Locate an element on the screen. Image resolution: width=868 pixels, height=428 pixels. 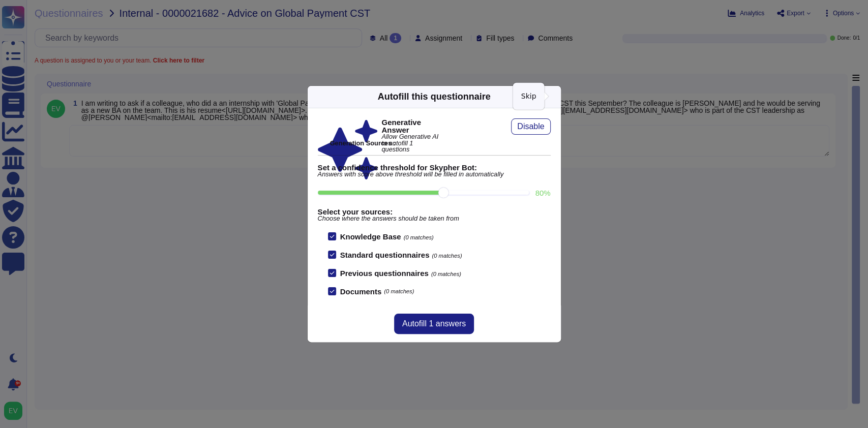
b: Documents is located at coordinates (362, 291).